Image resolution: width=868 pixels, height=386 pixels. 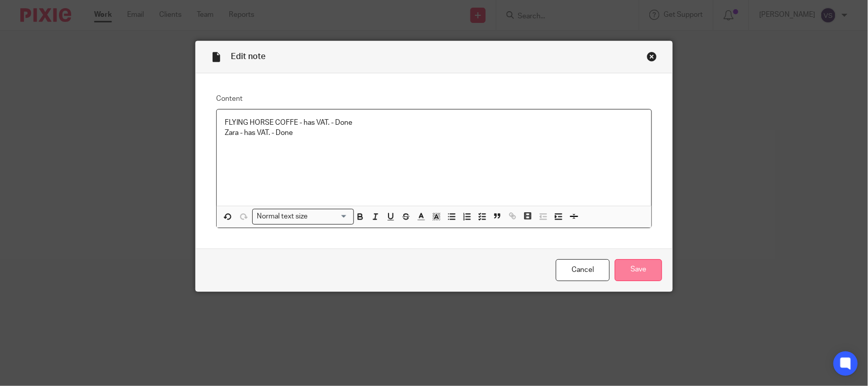 What do you see at coordinates (329, 216) in the screenshot?
I see `input: Search for option` at bounding box center [329, 216].